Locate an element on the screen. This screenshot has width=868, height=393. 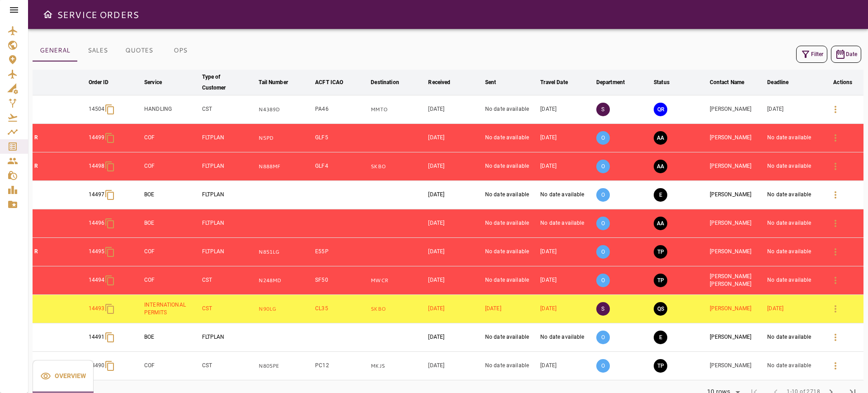
td: SF50 is located at coordinates (341, 280).